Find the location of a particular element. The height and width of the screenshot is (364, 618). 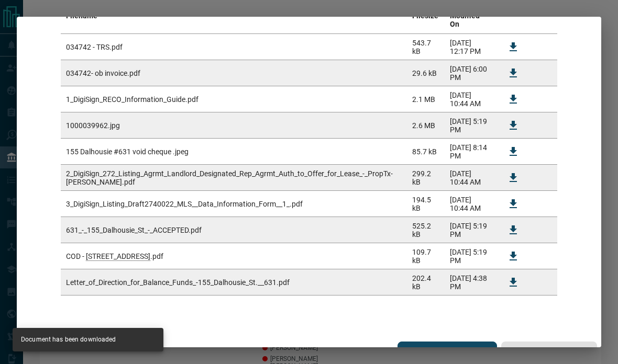

td: 85.7 kB is located at coordinates (426, 152).